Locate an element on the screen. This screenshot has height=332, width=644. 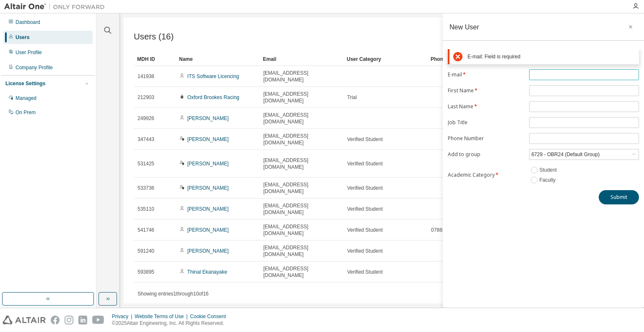
label: Last Name is located at coordinates (486, 106).